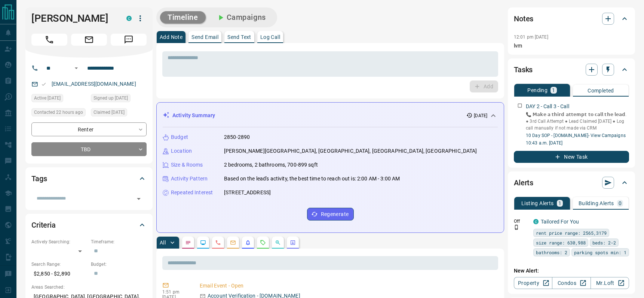 This screenshot has width=644, height=298. What do you see at coordinates (248, 243) in the screenshot?
I see `svg: Listing Alerts` at bounding box center [248, 243].